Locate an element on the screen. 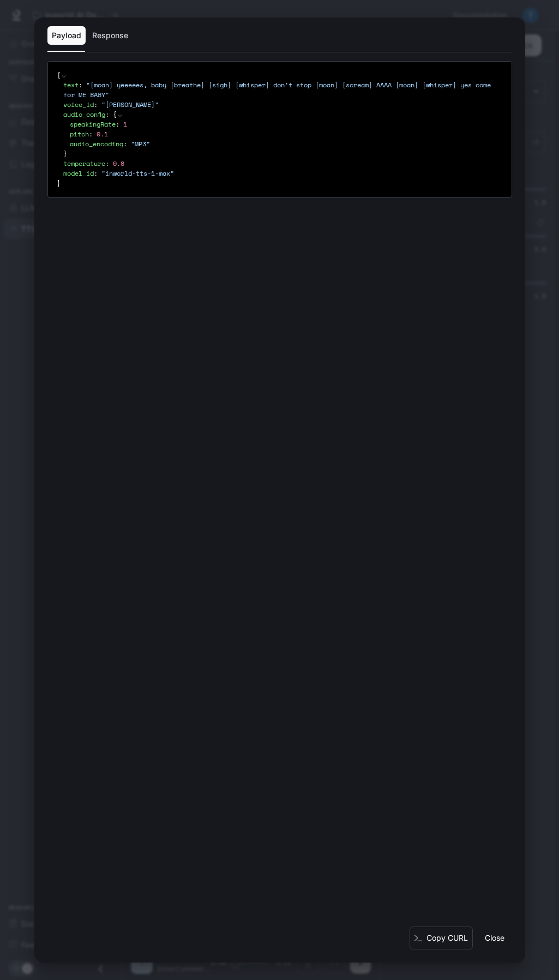 The width and height of the screenshot is (559, 980). span: audio_config is located at coordinates (84, 114).